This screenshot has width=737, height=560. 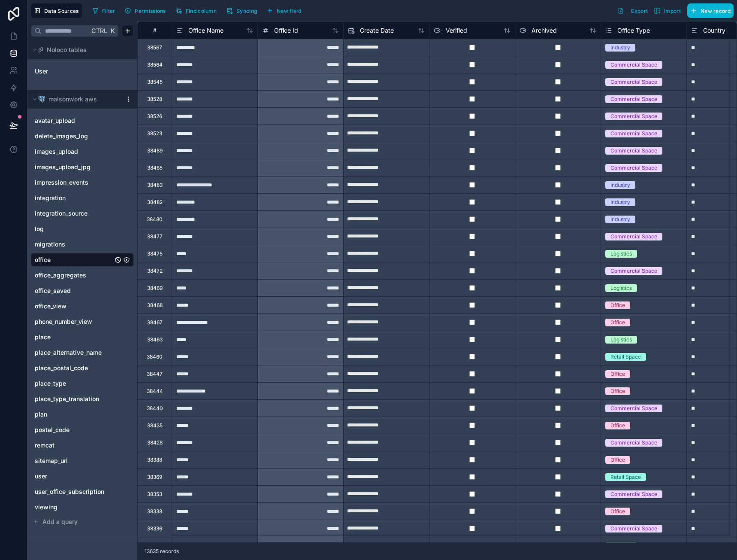 What do you see at coordinates (74, 306) in the screenshot?
I see `a: office_view` at bounding box center [74, 306].